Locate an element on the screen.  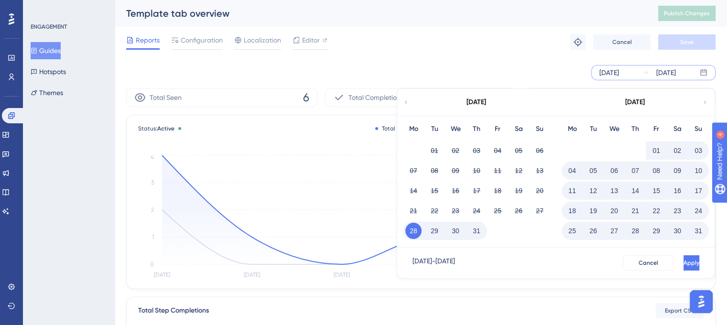
div: Total Seen is located at coordinates (392, 129).